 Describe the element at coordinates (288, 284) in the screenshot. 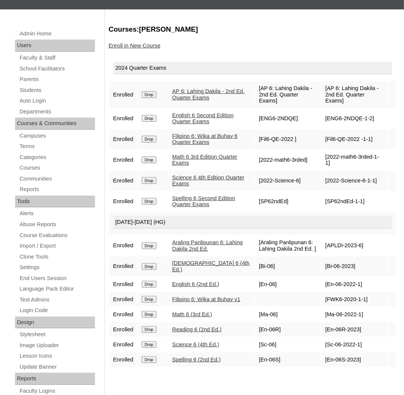

I see `td: [En-06]` at that location.